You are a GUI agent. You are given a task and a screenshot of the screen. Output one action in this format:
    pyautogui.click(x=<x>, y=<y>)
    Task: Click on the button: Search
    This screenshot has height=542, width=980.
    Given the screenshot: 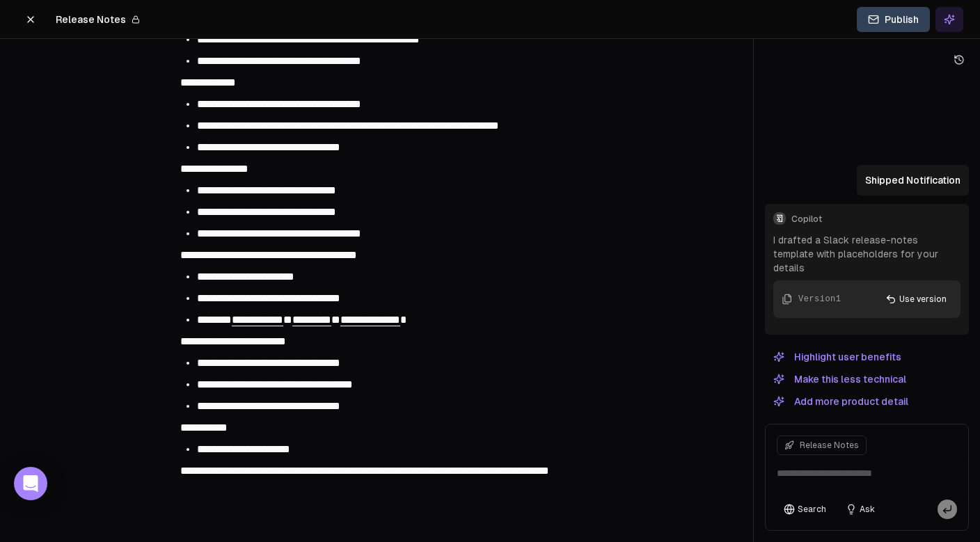 What is the action you would take?
    pyautogui.click(x=804, y=510)
    